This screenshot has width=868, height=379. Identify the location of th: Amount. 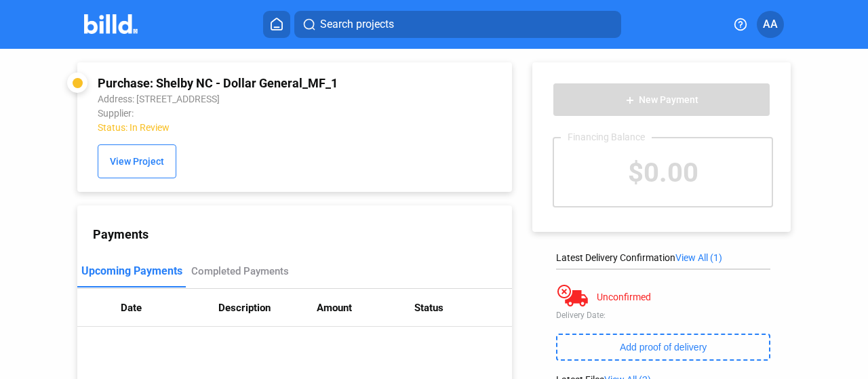
(366, 308).